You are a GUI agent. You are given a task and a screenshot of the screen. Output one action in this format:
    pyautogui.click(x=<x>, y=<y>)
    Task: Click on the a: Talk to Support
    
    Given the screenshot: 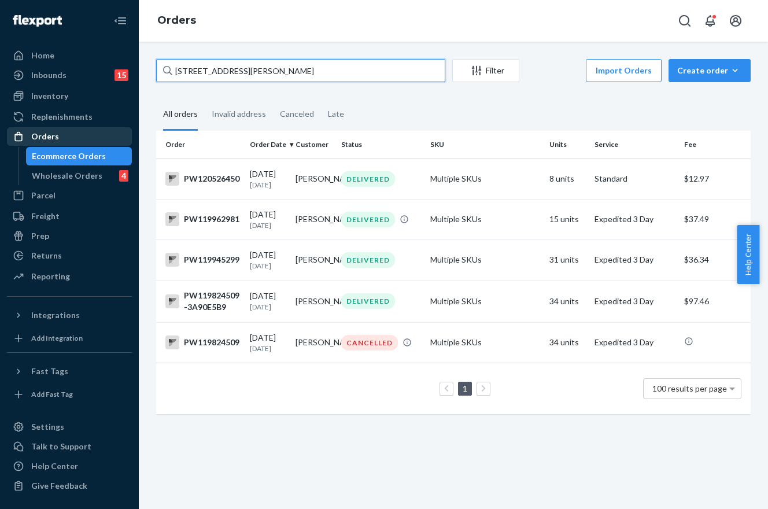 What is the action you would take?
    pyautogui.click(x=69, y=447)
    